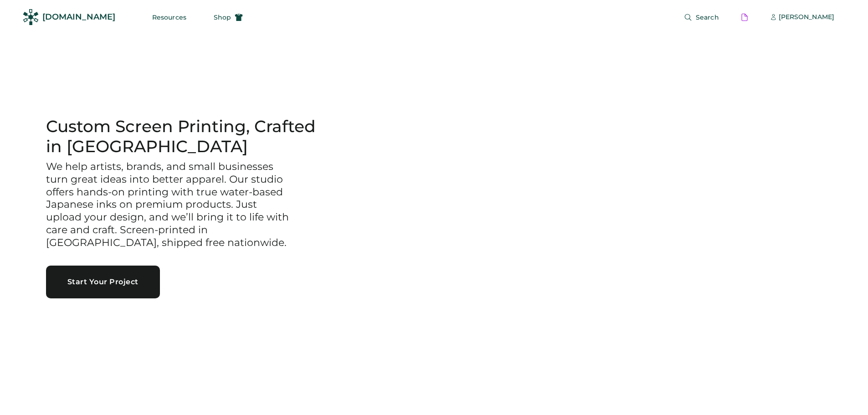 Image resolution: width=868 pixels, height=415 pixels. I want to click on button: Search, so click(702, 17).